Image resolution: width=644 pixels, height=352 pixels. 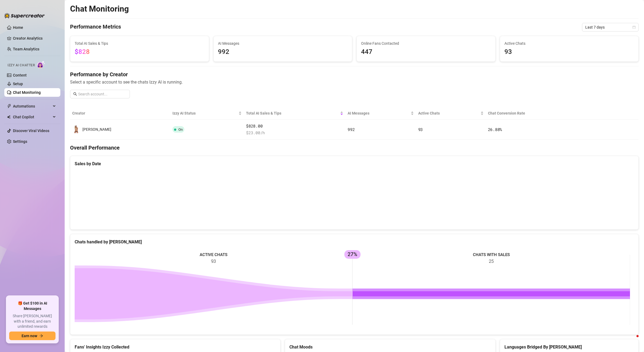 What do you see at coordinates (9, 117) in the screenshot?
I see `img: Chat Copilot` at bounding box center [9, 117].